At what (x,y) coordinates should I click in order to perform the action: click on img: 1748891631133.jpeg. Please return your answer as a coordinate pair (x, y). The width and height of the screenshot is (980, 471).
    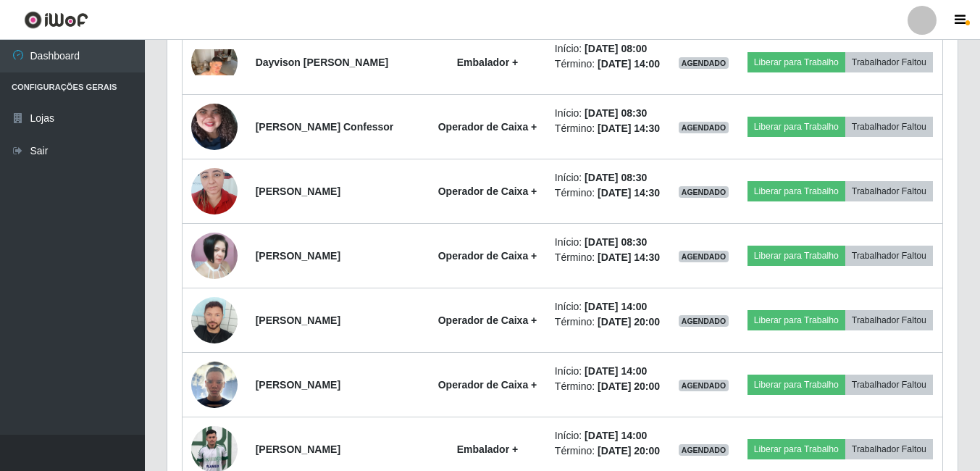
    Looking at the image, I should click on (215, 127).